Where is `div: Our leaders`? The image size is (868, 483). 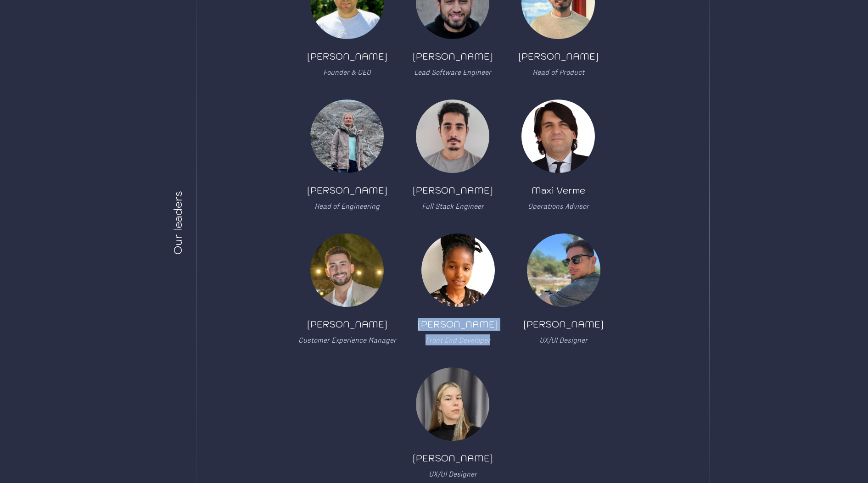
div: Our leaders is located at coordinates (178, 223).